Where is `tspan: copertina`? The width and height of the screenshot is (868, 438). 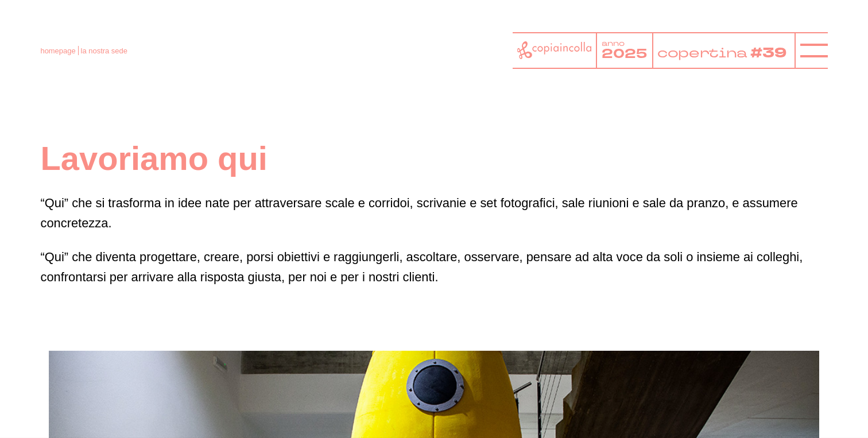
tspan: copertina is located at coordinates (703, 52).